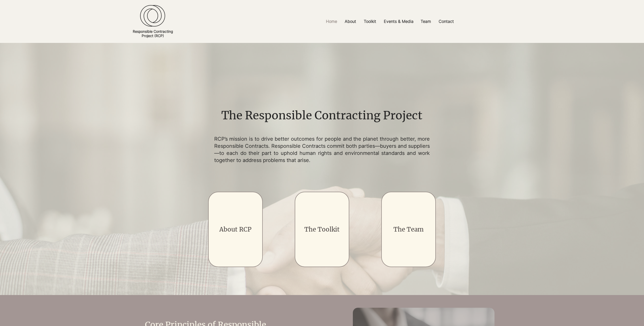 This screenshot has height=326, width=644. What do you see at coordinates (350, 21) in the screenshot?
I see `a: About` at bounding box center [350, 21].